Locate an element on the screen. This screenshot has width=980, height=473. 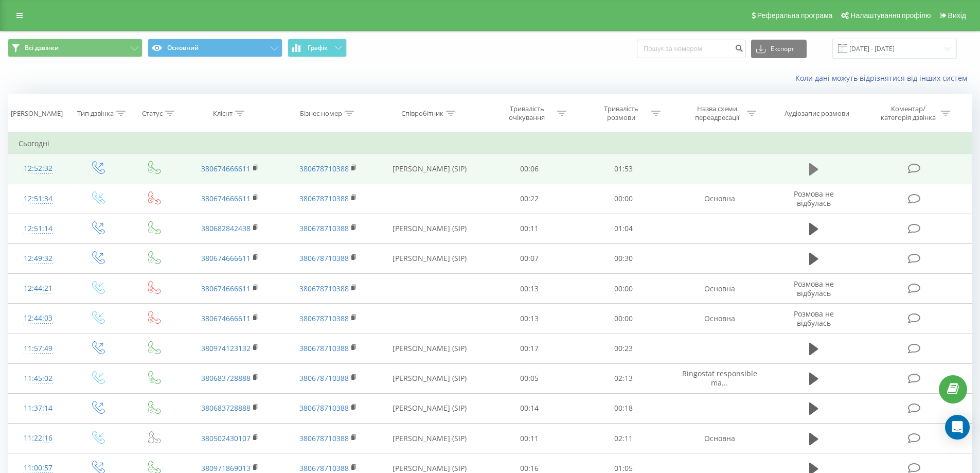
td: Сьогодні is located at coordinates (490, 144).